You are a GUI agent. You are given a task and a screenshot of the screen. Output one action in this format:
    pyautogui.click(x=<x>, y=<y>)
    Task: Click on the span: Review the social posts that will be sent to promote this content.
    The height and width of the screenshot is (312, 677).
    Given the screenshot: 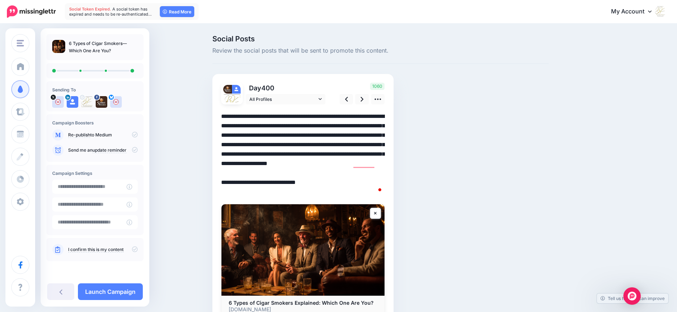 What is the action you would take?
    pyautogui.click(x=380, y=51)
    